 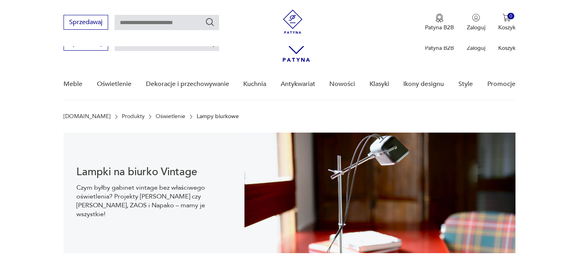 I want to click on button: 0Koszyk, so click(x=506, y=23).